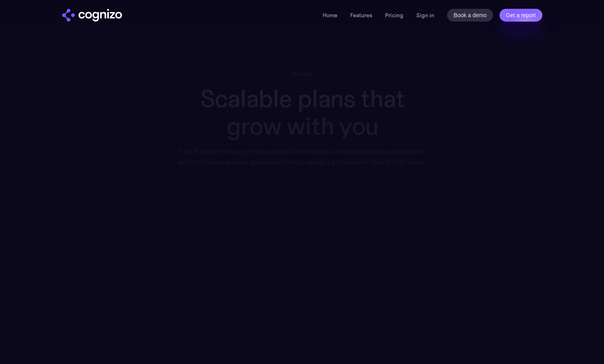  What do you see at coordinates (92, 15) in the screenshot?
I see `a: home` at bounding box center [92, 15].